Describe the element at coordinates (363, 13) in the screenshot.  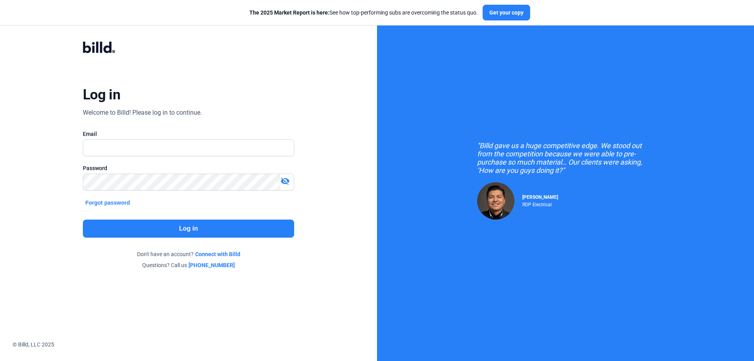
I see `div: See how top-performing subs are overcoming the status quo.` at that location.